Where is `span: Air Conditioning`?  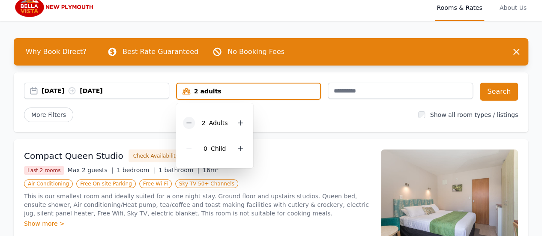 span: Air Conditioning is located at coordinates (48, 184).